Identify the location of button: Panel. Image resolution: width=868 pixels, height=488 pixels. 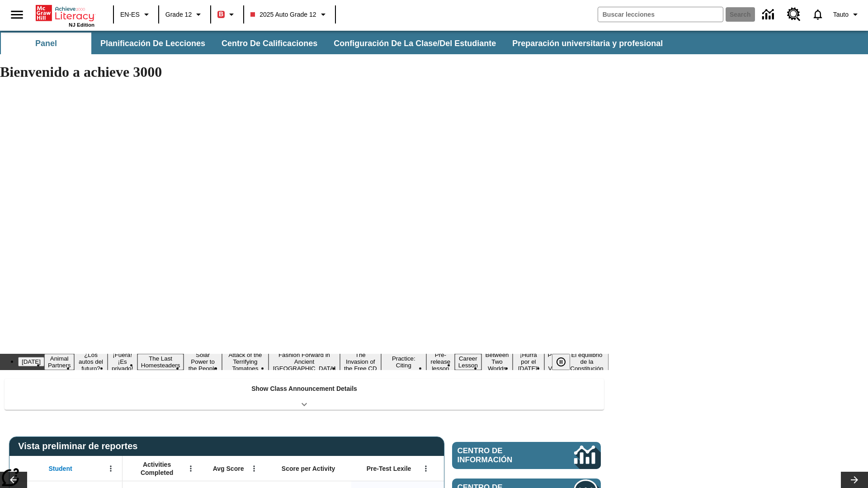
(46, 43).